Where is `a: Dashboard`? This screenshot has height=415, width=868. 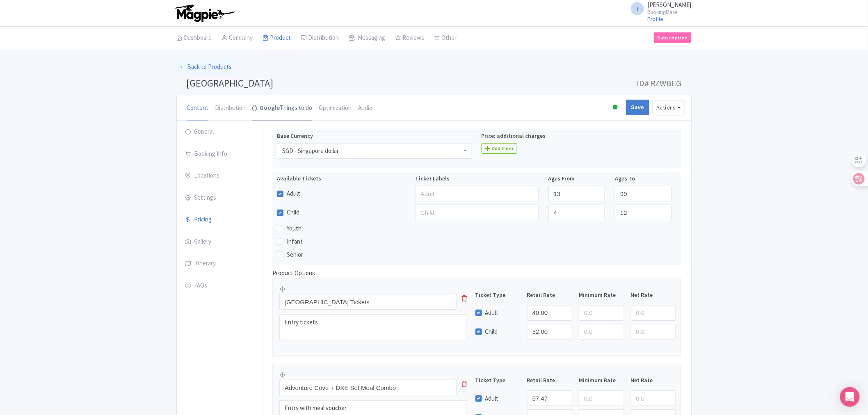 a: Dashboard is located at coordinates (194, 38).